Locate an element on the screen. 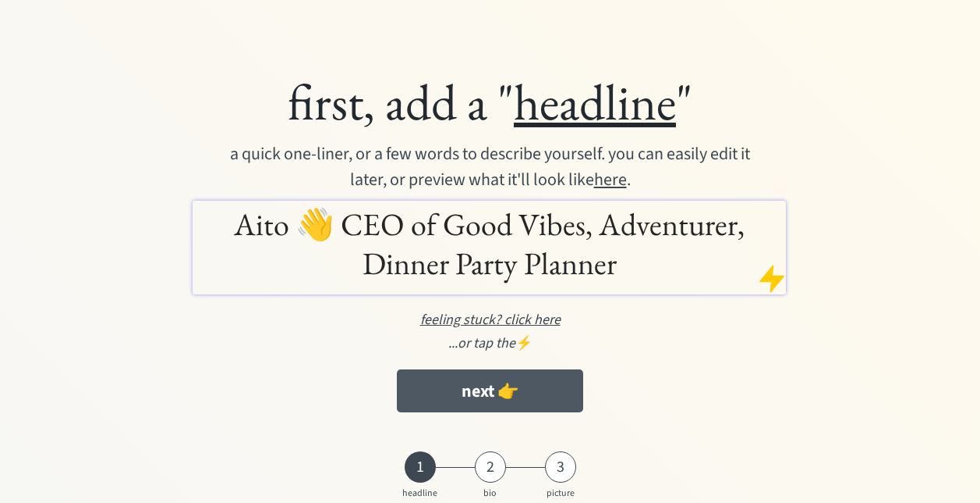  div: 1 is located at coordinates (421, 466).